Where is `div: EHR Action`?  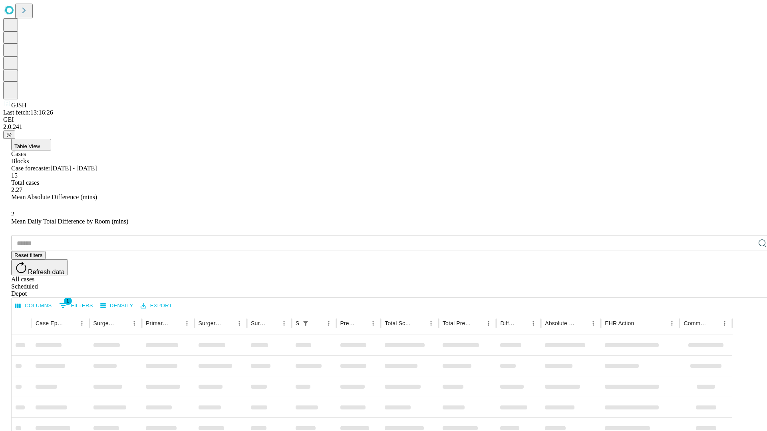
div: EHR Action is located at coordinates (619, 324).